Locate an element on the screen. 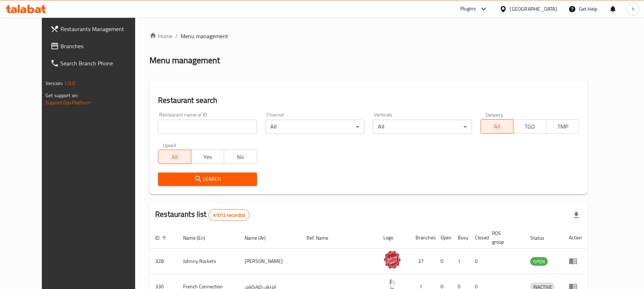 Image resolution: width=644 pixels, height=289 pixels. td: 37 is located at coordinates (422, 261).